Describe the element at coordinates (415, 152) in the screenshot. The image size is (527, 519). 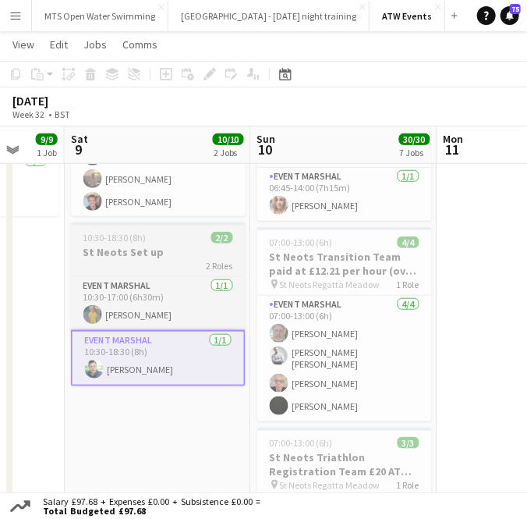
I see `div: 7 Jobs` at that location.